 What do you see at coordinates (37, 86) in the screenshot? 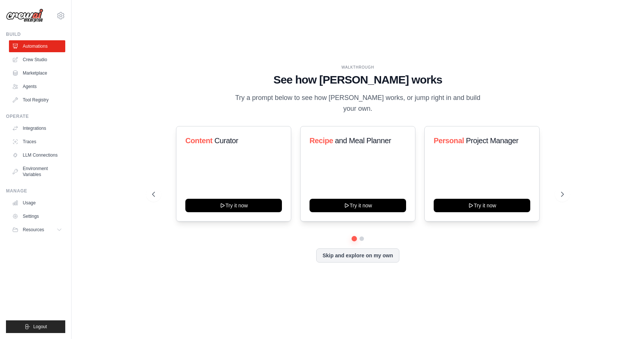
I see `a: Agents` at bounding box center [37, 86].